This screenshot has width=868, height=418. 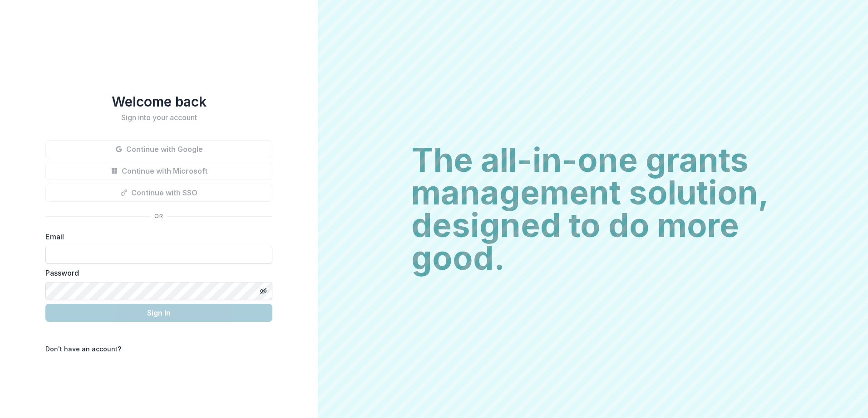 What do you see at coordinates (159, 314) in the screenshot?
I see `button: Sign In` at bounding box center [159, 314].